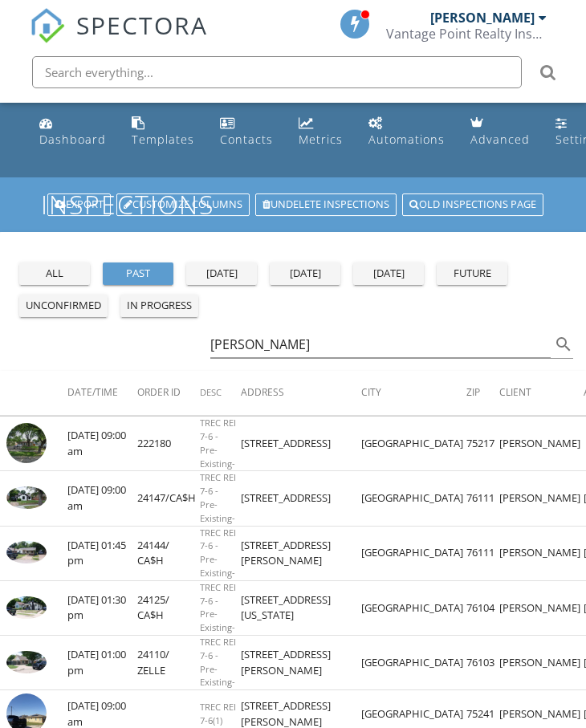 Image resolution: width=586 pixels, height=728 pixels. Describe the element at coordinates (277, 72) in the screenshot. I see `input: Search everything...` at that location.